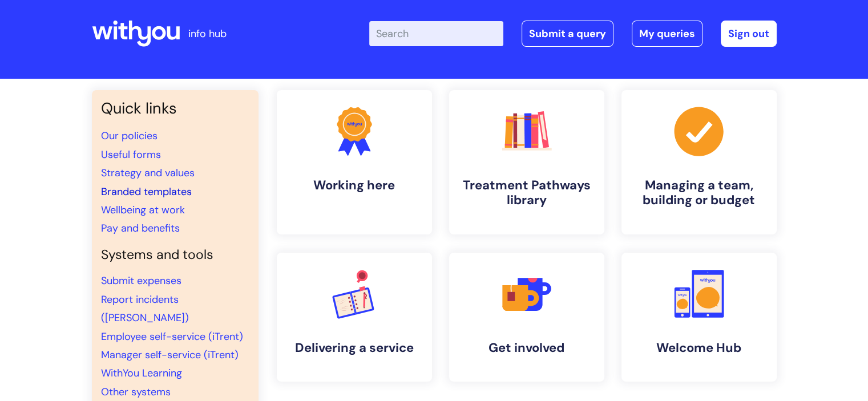 The image size is (868, 401). What do you see at coordinates (136, 392) in the screenshot?
I see `a: Other systems` at bounding box center [136, 392].